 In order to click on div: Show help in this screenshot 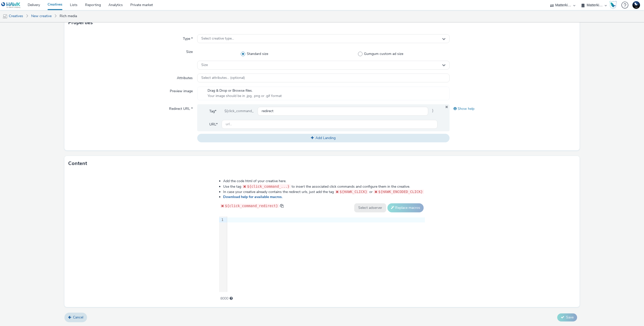, I will do `click(513, 109)`.